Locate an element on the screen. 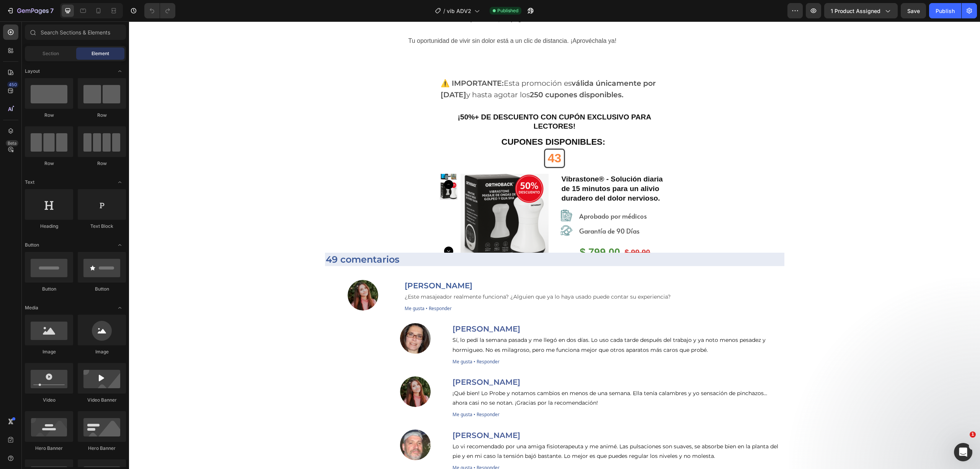 Image resolution: width=980 pixels, height=469 pixels. div: 450 is located at coordinates (12, 85).